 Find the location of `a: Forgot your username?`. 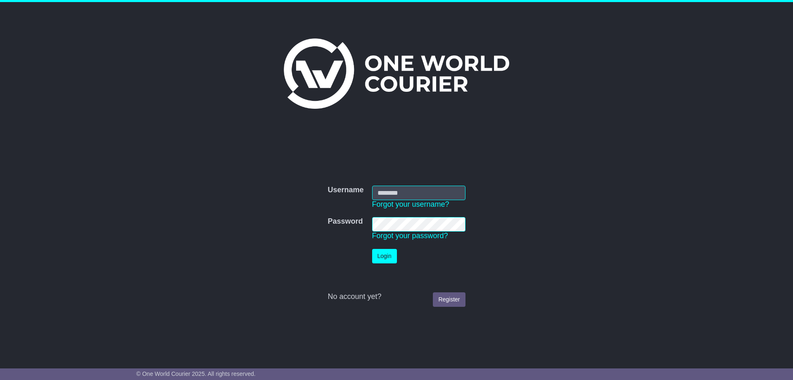

a: Forgot your username? is located at coordinates (411, 204).